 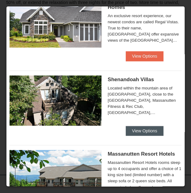 I want to click on div: Massanutten Resort Hotels rooms sleep up to 4 occupants and offer a choice of 1 king size bed (li..., so click(x=144, y=175).